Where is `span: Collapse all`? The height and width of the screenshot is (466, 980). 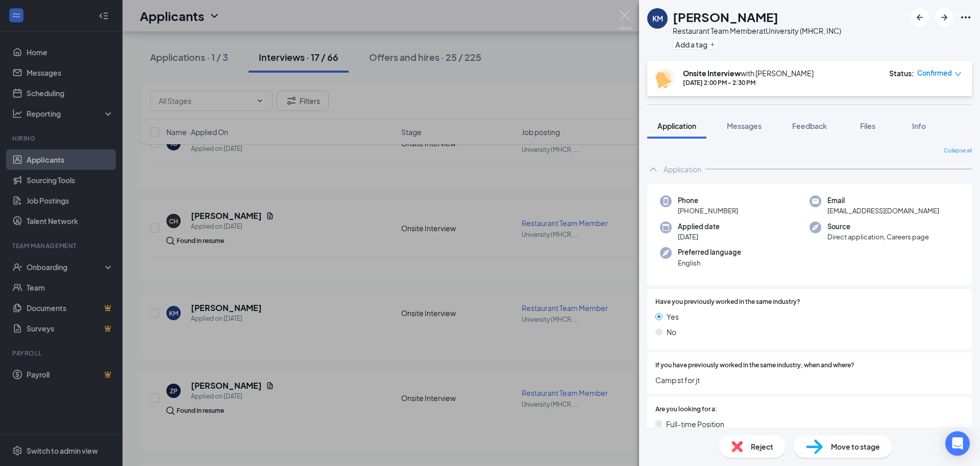 span: Collapse all is located at coordinates (958, 151).